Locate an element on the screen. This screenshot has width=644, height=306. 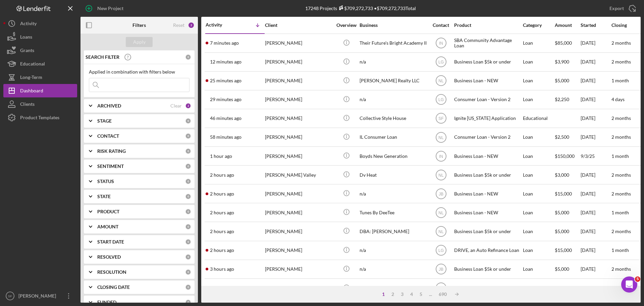
div: Their Future's Bright Academy II is located at coordinates (393, 43).